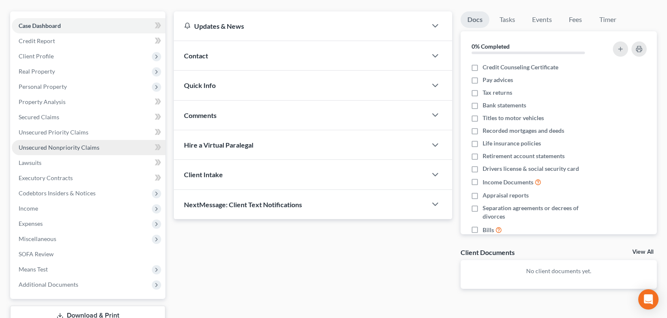 This screenshot has height=318, width=667. I want to click on span: Client Profile, so click(36, 56).